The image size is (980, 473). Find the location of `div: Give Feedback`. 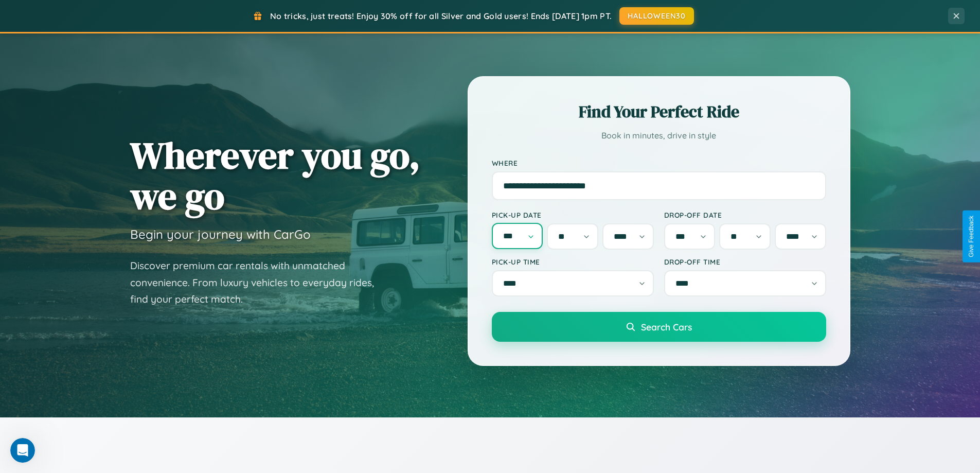

div: Give Feedback is located at coordinates (971, 236).